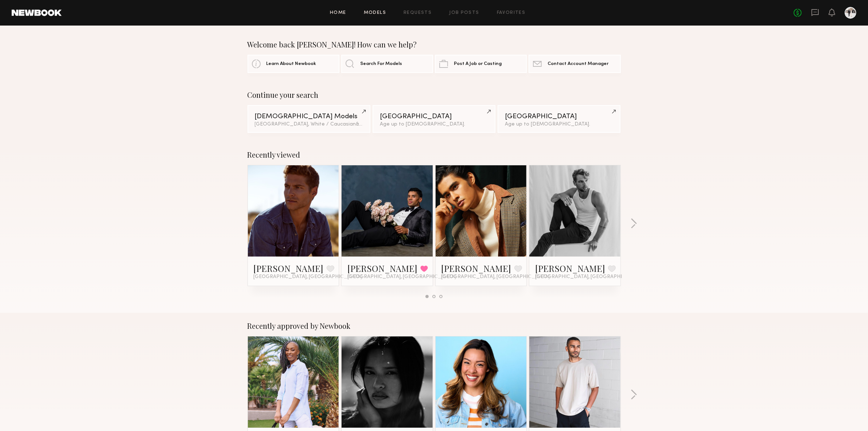 Image resolution: width=868 pixels, height=431 pixels. I want to click on span: Search For Models, so click(381, 64).